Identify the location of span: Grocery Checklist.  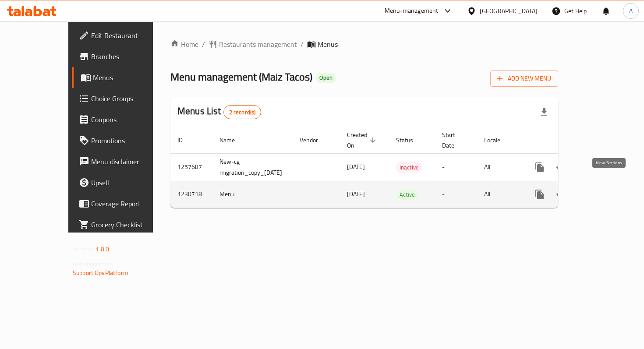
(130, 224).